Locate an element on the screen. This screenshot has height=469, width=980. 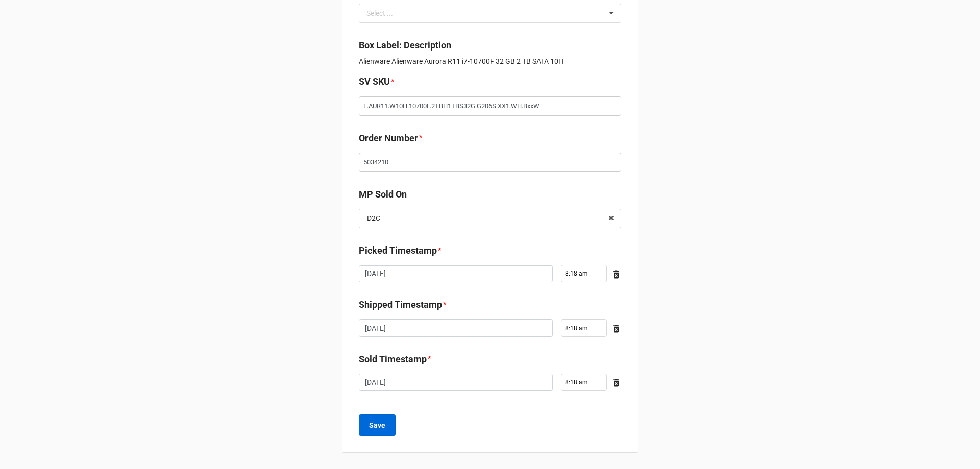
button: Save is located at coordinates (377, 425).